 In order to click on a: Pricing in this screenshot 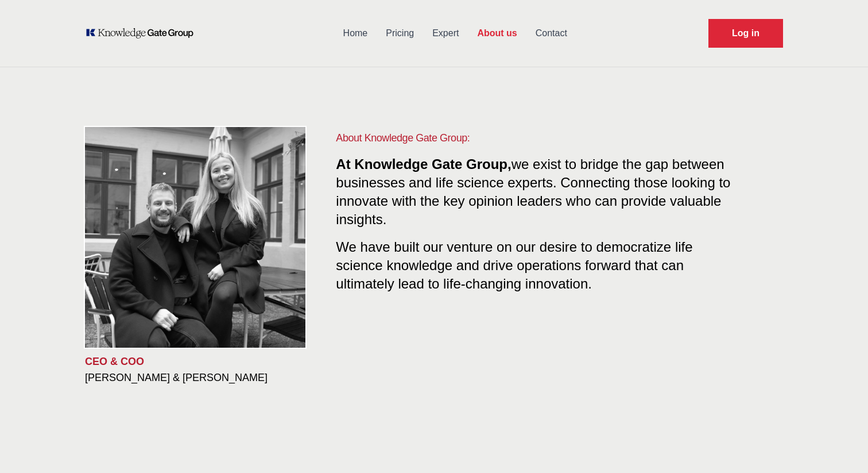, I will do `click(400, 33)`.